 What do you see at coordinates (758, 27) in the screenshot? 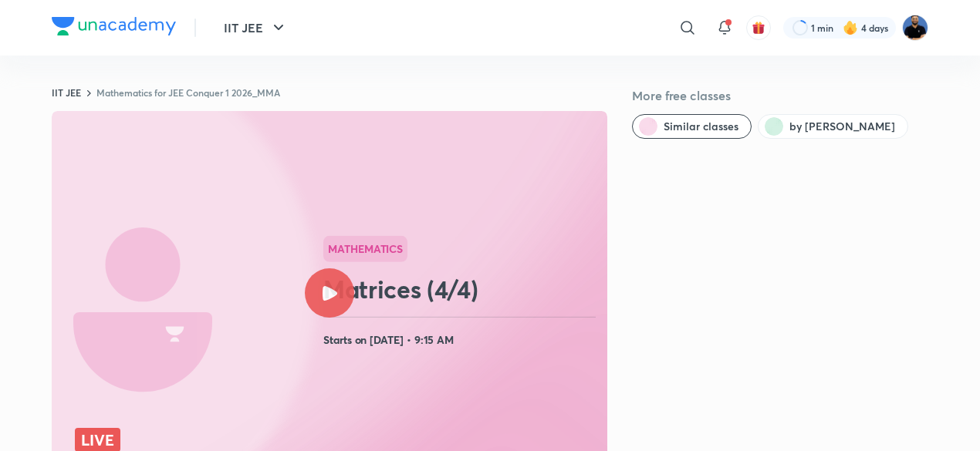
I see `img: avatar` at bounding box center [758, 27].